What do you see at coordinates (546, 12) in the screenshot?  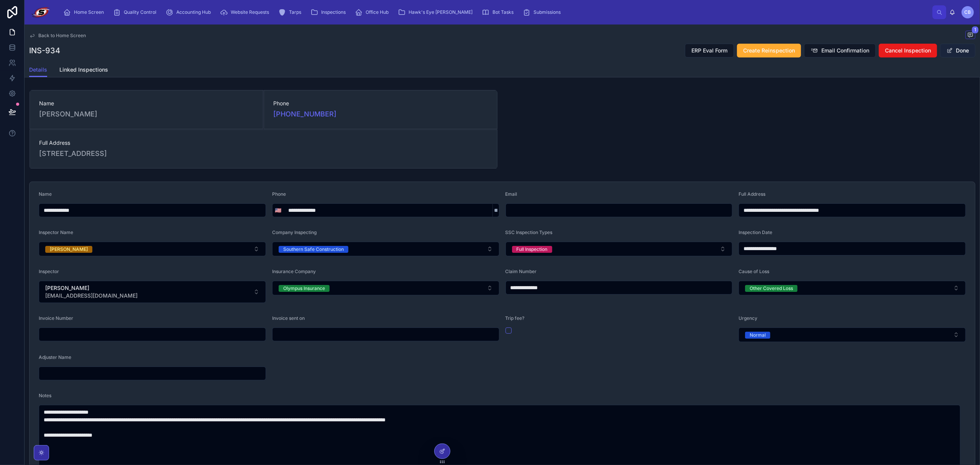 I see `span: Submissions` at bounding box center [546, 12].